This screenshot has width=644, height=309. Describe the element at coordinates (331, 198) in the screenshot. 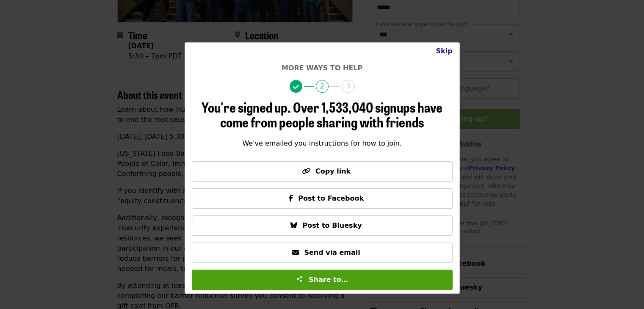

I see `span: Post to Facebook` at that location.